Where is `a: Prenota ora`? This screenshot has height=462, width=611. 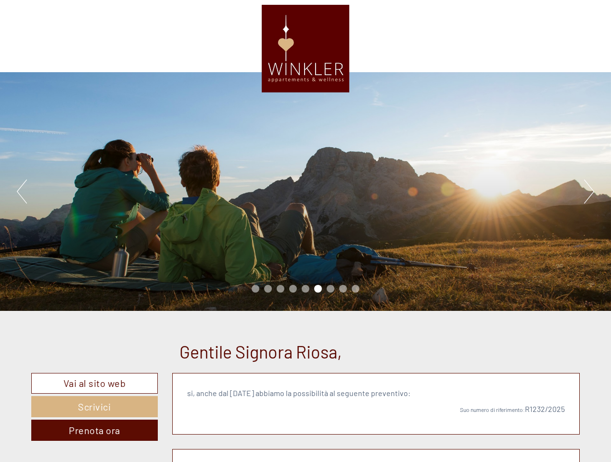 a: Prenota ora is located at coordinates (94, 430).